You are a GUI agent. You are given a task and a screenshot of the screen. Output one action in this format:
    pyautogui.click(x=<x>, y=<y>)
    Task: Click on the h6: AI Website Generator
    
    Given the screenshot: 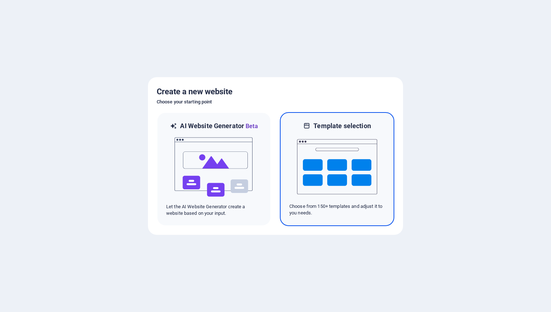 What is the action you would take?
    pyautogui.click(x=219, y=126)
    